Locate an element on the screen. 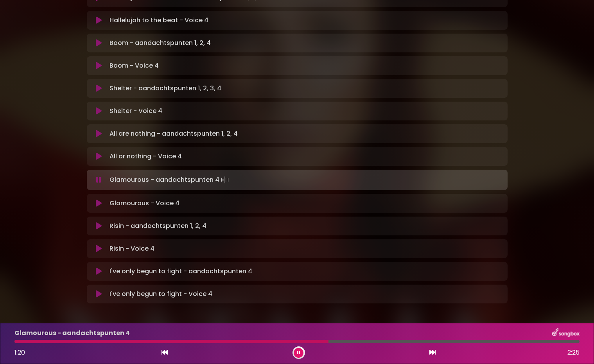 The height and width of the screenshot is (364, 594). p: Shelter - aandachtspunten 1, 2, 3, 4 is located at coordinates (166, 88).